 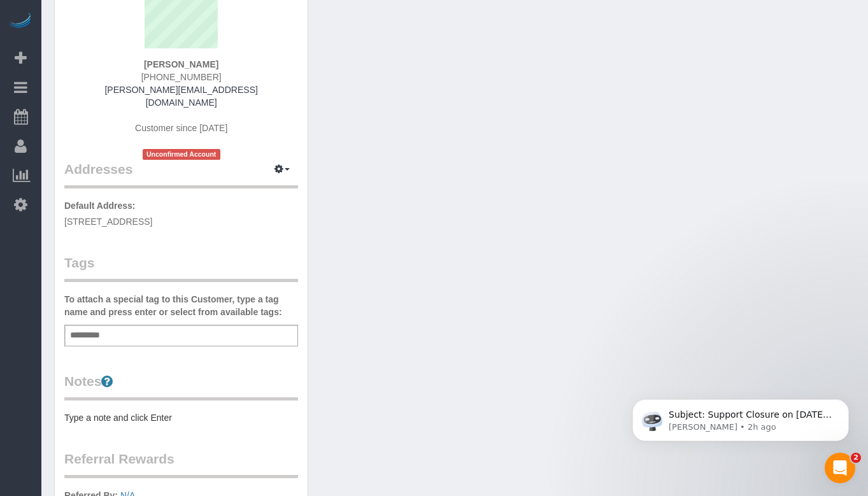 What do you see at coordinates (181, 386) in the screenshot?
I see `legend: Notes` at bounding box center [181, 386].